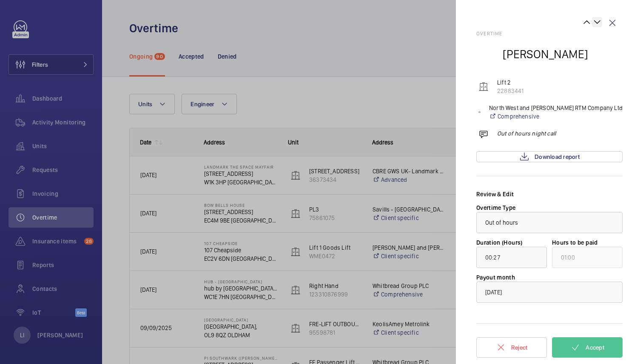 Image resolution: width=643 pixels, height=364 pixels. What do you see at coordinates (588, 258) in the screenshot?
I see `input: undefined` at bounding box center [588, 258].